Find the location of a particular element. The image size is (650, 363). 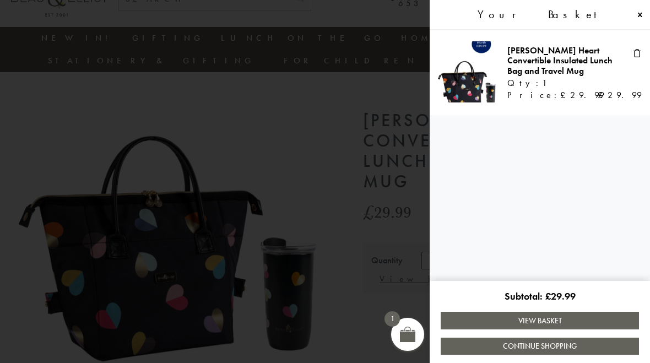

div: Price: is located at coordinates (566, 95).